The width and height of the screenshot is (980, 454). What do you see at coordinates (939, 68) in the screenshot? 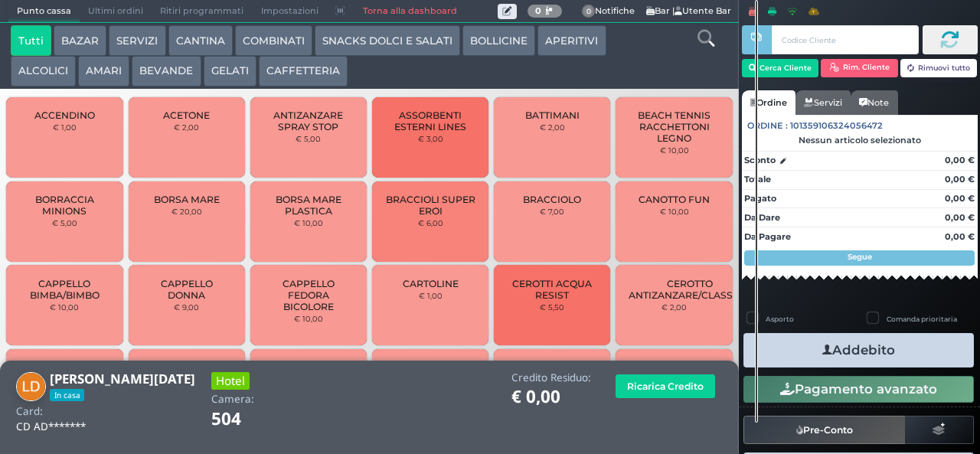
I see `button: Rimuovi tutto` at bounding box center [939, 68].